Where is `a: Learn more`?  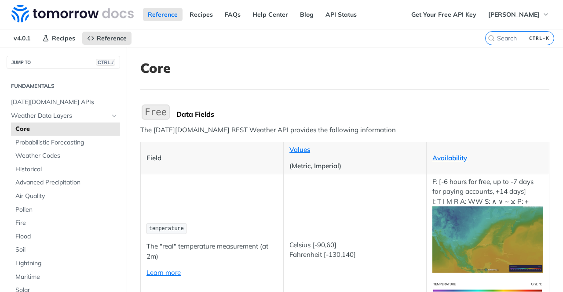 a: Learn more is located at coordinates (164, 273).